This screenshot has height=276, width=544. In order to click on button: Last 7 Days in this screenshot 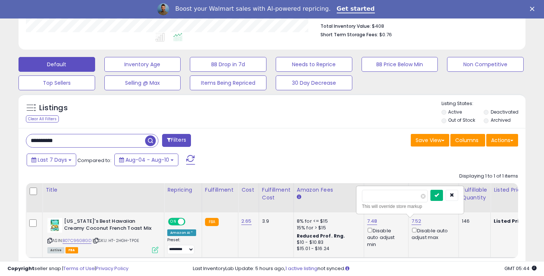, I will do `click(51, 160)`.